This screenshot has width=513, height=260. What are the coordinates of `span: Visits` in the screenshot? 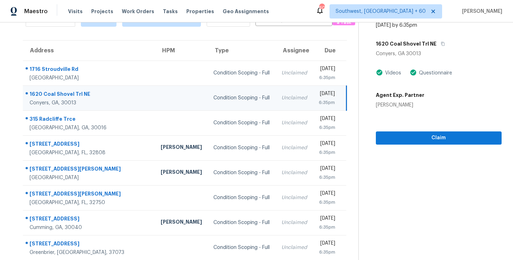 It's located at (75, 11).